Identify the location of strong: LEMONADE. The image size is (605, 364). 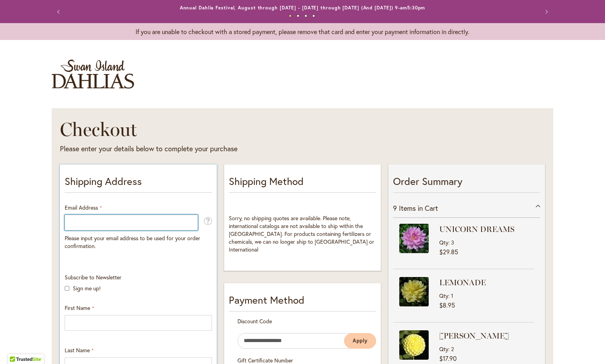
(486, 283).